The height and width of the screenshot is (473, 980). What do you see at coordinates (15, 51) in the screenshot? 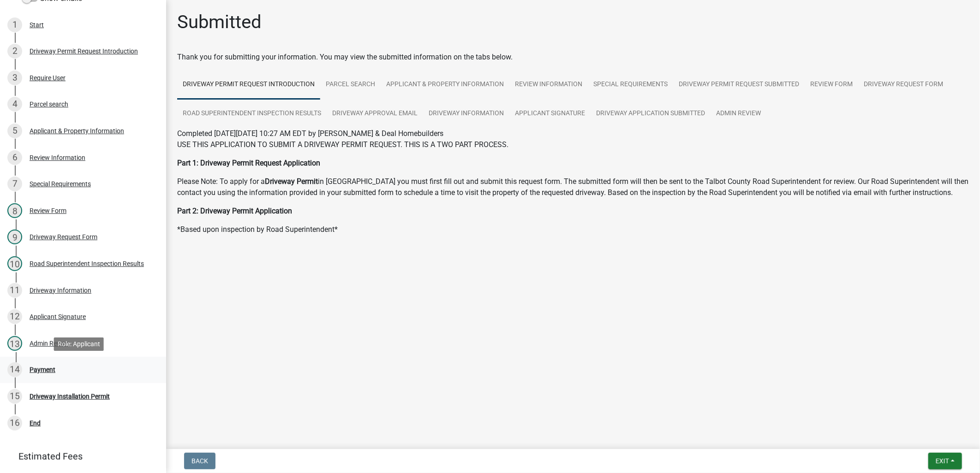
I see `div: 2` at bounding box center [15, 51].